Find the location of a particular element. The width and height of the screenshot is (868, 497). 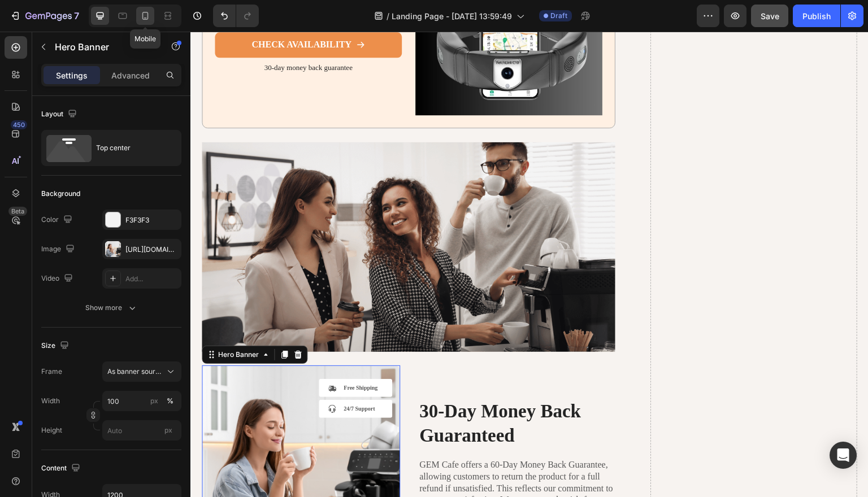

span: Draft is located at coordinates (559, 16).